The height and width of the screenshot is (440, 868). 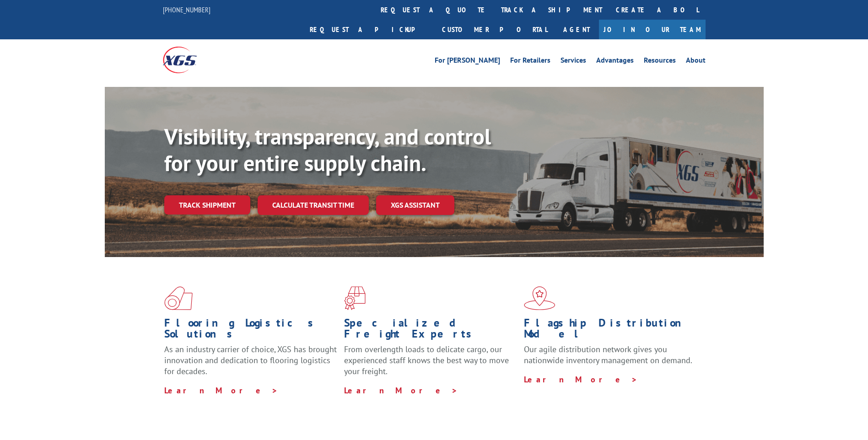 What do you see at coordinates (695, 62) in the screenshot?
I see `a: About` at bounding box center [695, 62].